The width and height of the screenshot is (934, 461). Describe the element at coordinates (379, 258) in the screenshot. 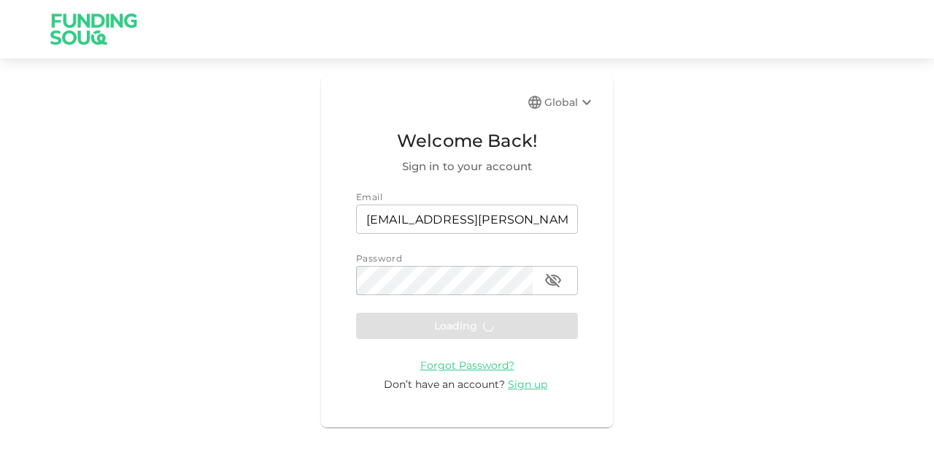

I see `span: Password` at that location.